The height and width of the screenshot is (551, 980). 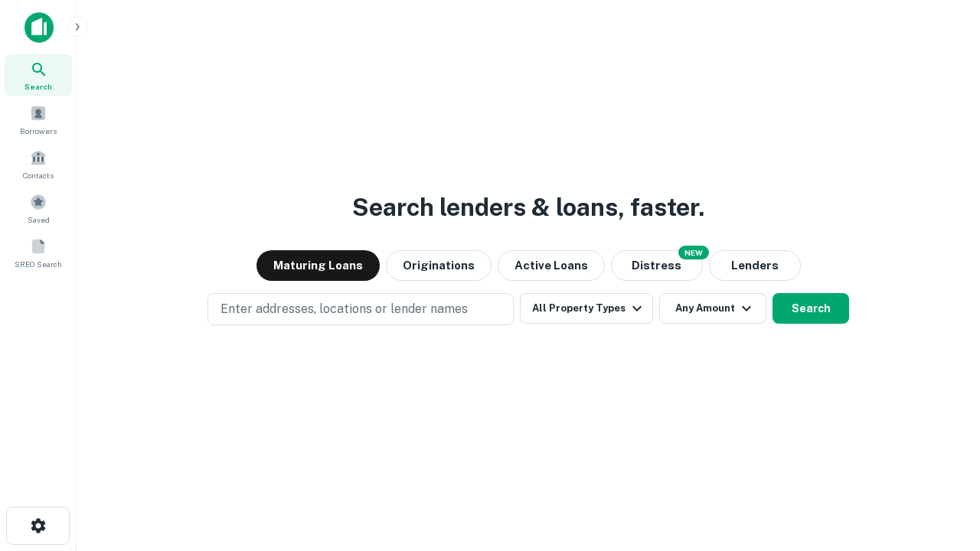 I want to click on button: Any Amount, so click(x=713, y=309).